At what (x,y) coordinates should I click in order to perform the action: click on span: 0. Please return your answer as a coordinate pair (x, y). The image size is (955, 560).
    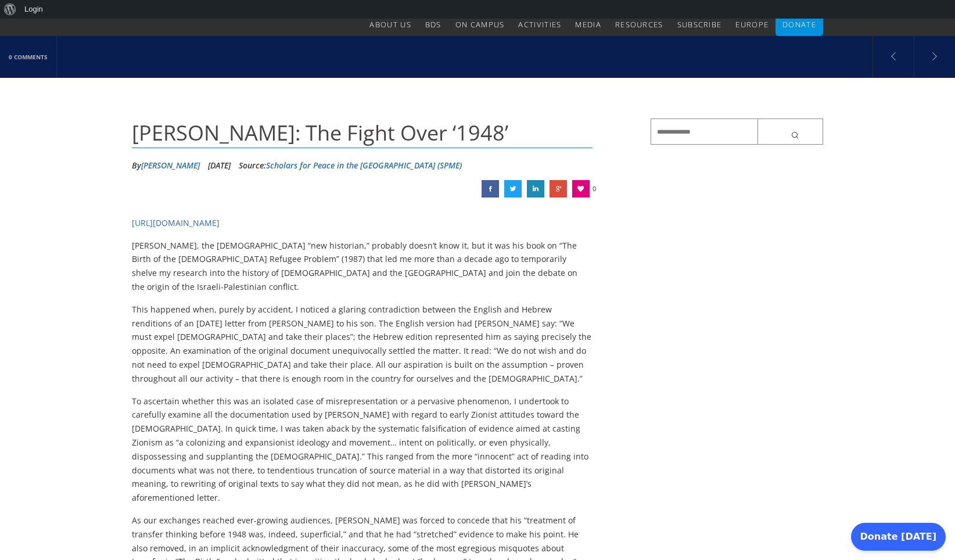
    Looking at the image, I should click on (594, 189).